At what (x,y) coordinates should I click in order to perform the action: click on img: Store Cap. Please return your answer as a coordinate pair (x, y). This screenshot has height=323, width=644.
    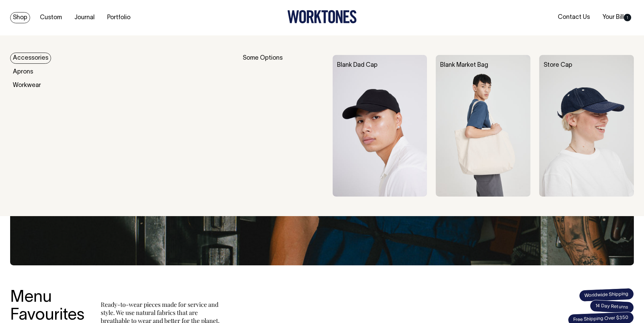
    Looking at the image, I should click on (586, 126).